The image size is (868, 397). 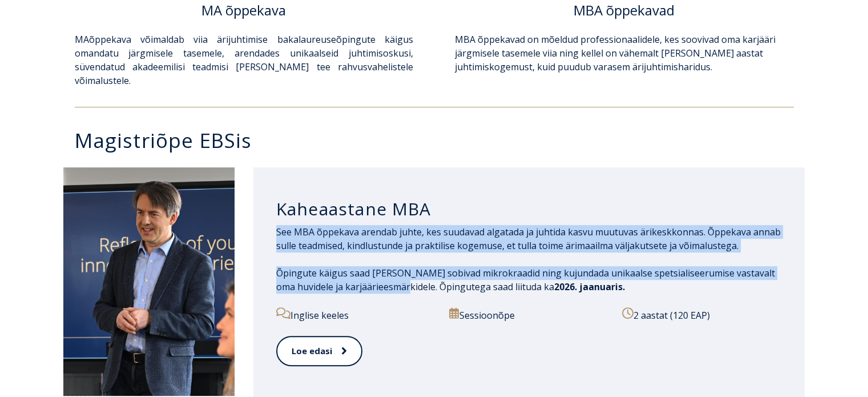 What do you see at coordinates (356, 315) in the screenshot?
I see `p: Inglise keeles` at bounding box center [356, 315].